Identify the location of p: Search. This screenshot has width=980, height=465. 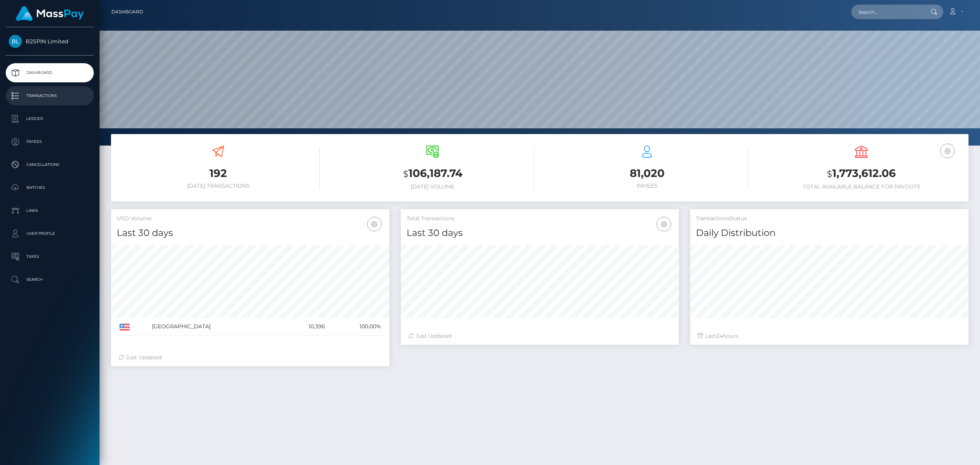
(50, 280).